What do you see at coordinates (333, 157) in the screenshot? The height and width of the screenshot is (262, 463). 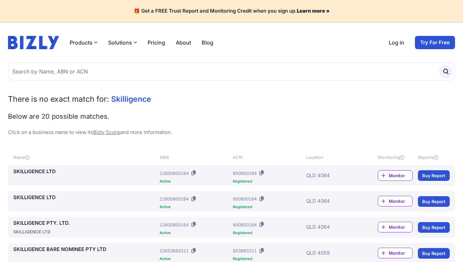 I see `div: Location` at bounding box center [333, 157].